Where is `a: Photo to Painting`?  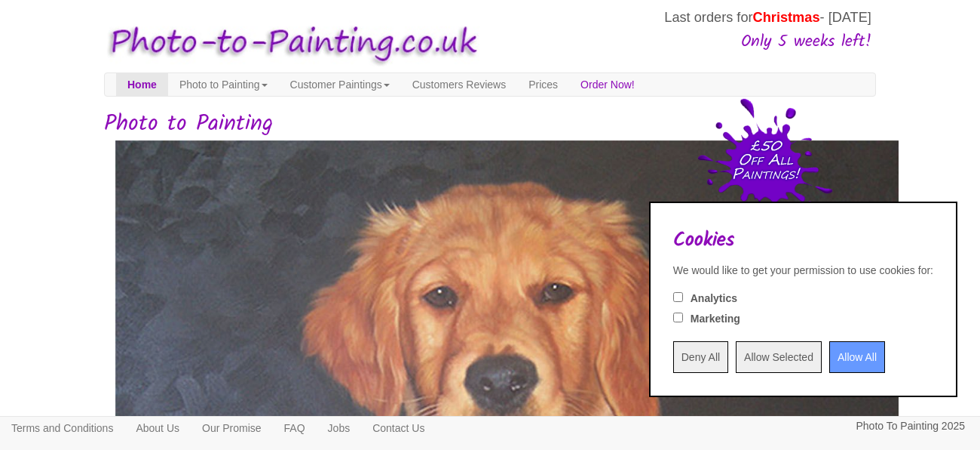 a: Photo to Painting is located at coordinates (223, 85).